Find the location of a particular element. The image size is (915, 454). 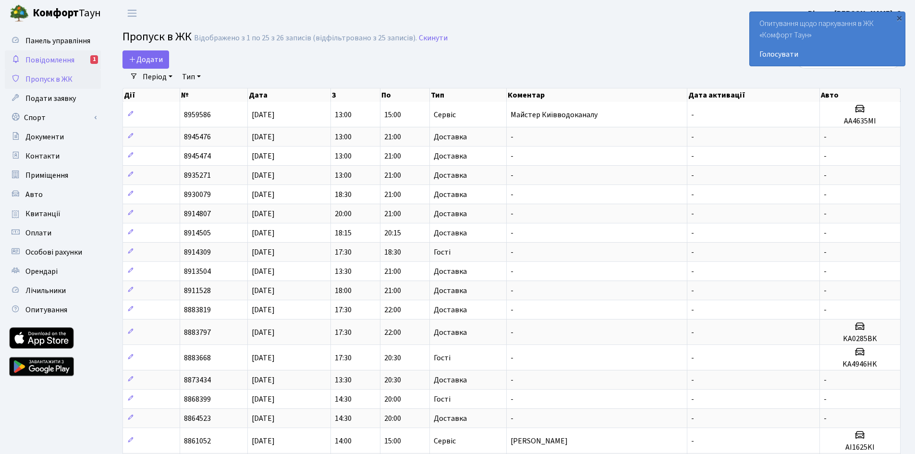

button: Переключити навігацію is located at coordinates (132, 13).